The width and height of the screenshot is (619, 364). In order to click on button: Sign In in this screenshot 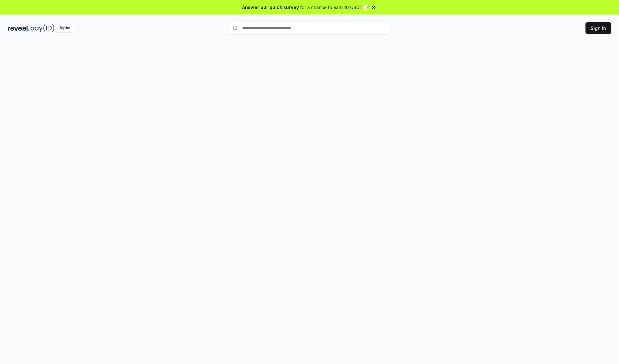, I will do `click(599, 28)`.